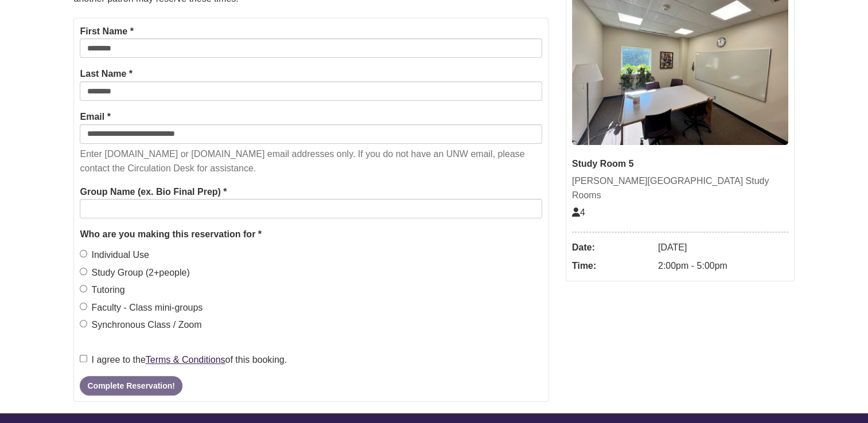  What do you see at coordinates (131, 386) in the screenshot?
I see `button: Complete Reservation!` at bounding box center [131, 386].